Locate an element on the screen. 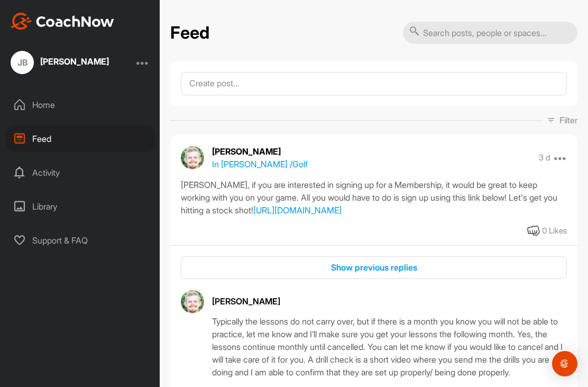 This screenshot has width=588, height=387. div: Show previous replies is located at coordinates (374, 267).